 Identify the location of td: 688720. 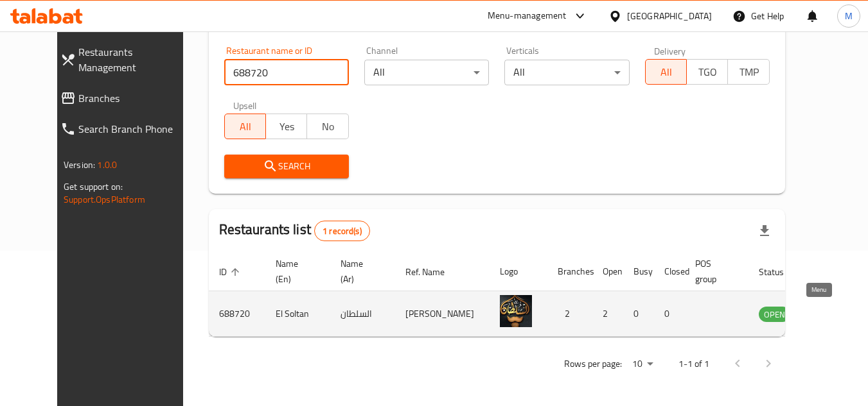
(237, 314).